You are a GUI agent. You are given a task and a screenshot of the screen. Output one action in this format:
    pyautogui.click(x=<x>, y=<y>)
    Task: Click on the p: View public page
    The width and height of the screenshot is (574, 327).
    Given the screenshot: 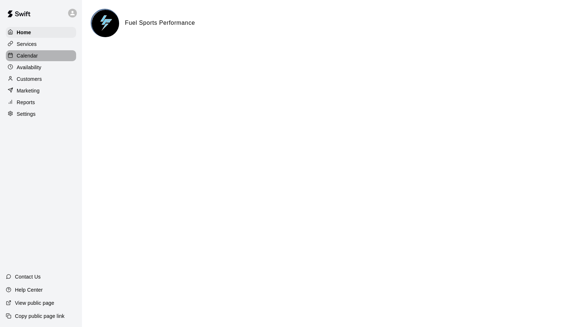 What is the action you would take?
    pyautogui.click(x=35, y=303)
    